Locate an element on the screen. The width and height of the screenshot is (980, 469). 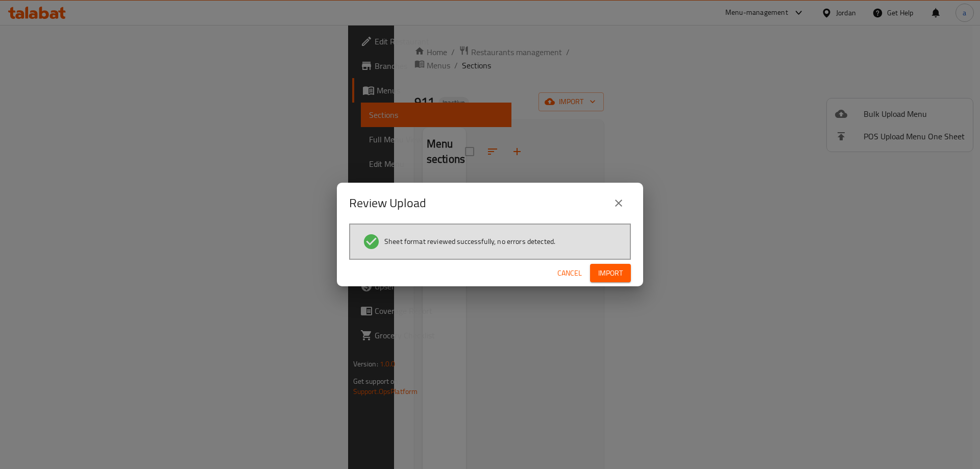
span: Cancel is located at coordinates (570, 273).